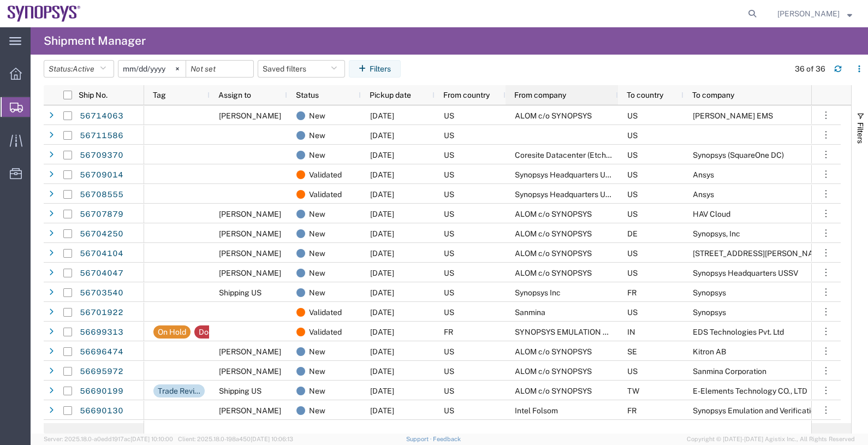 The width and height of the screenshot is (868, 445). Describe the element at coordinates (102, 215) in the screenshot. I see `a: 56707879` at that location.